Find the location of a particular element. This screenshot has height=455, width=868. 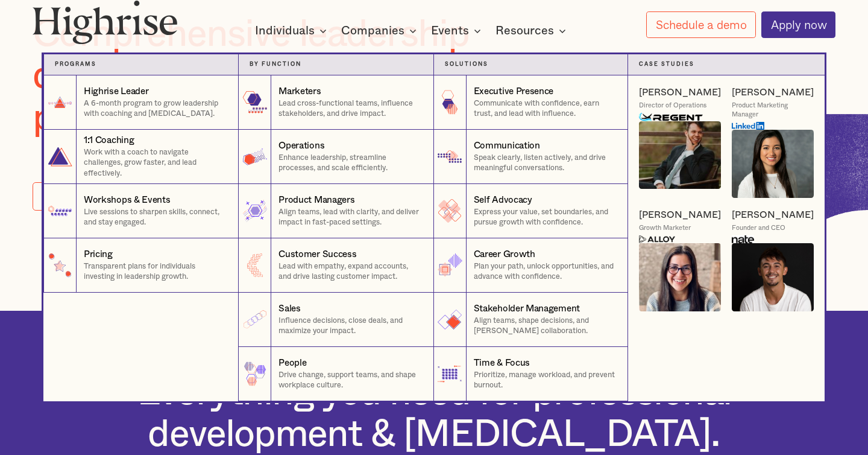

div: Founder and CEO is located at coordinates (758, 228).